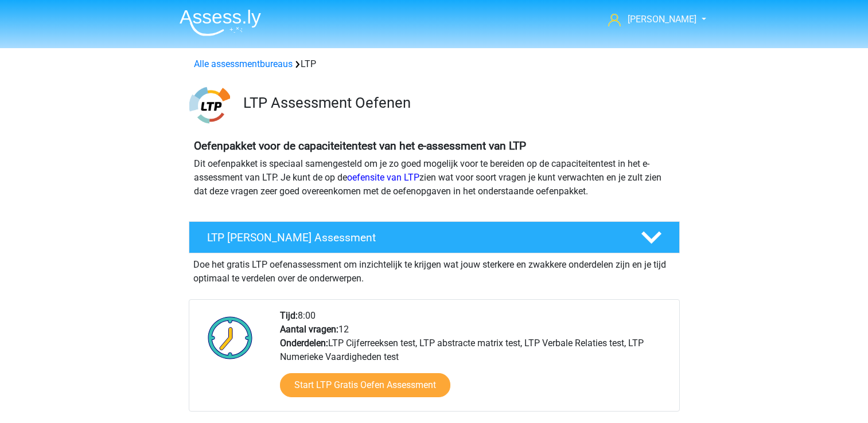 This screenshot has height=423, width=868. Describe the element at coordinates (220, 22) in the screenshot. I see `img: Assessly` at that location.